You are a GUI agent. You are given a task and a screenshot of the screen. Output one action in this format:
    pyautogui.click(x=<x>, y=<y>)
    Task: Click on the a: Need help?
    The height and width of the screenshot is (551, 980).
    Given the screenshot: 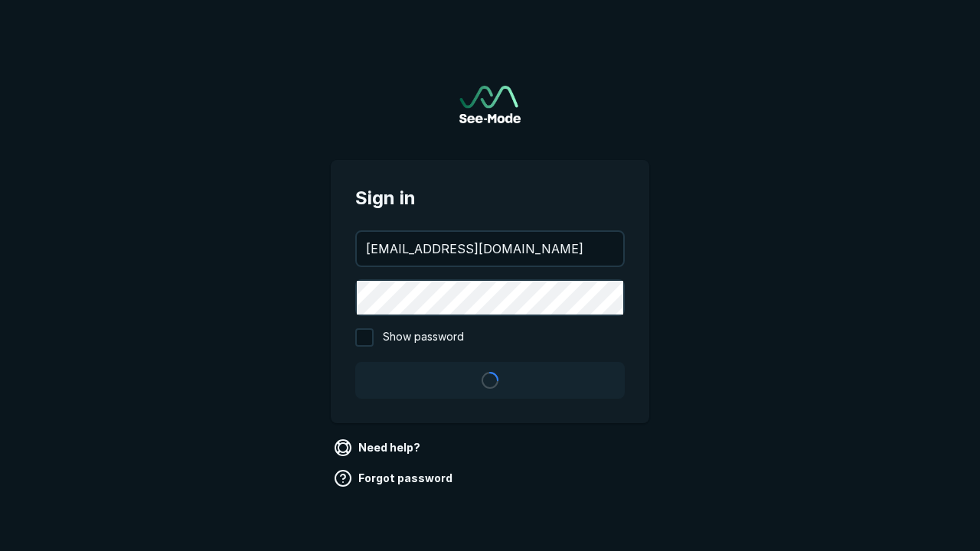 What is the action you would take?
    pyautogui.click(x=378, y=448)
    